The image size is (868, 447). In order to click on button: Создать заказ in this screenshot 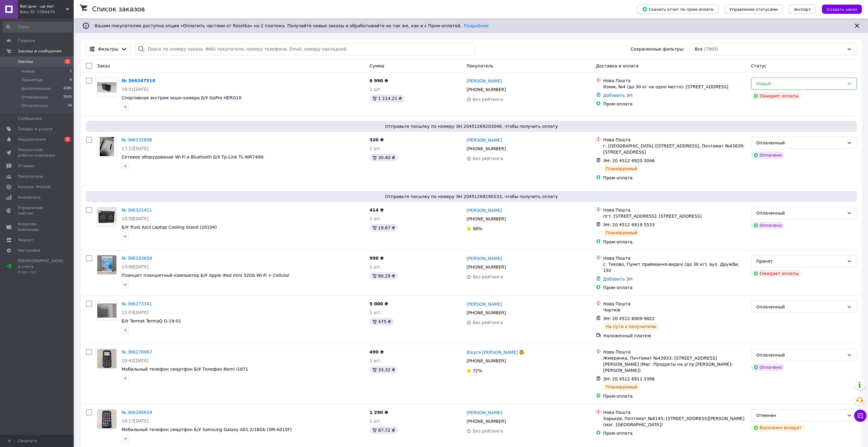, I will do `click(842, 10)`.